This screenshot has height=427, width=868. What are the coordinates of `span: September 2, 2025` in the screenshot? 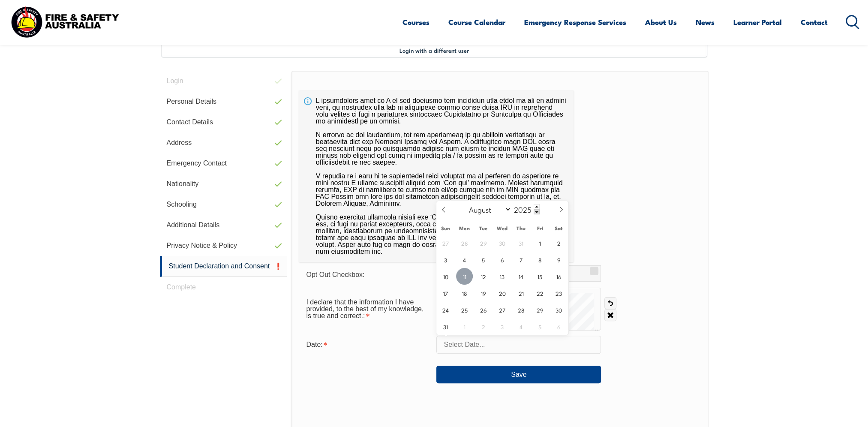 It's located at (483, 326).